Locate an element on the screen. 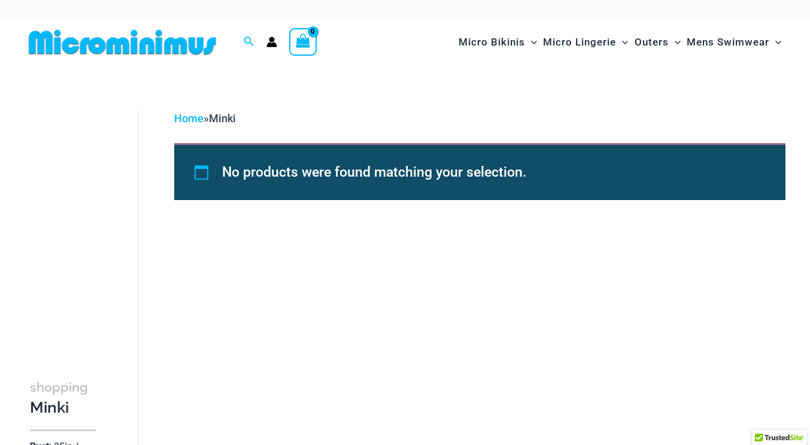 The width and height of the screenshot is (810, 445). nav: Site Navigation is located at coordinates (620, 42).